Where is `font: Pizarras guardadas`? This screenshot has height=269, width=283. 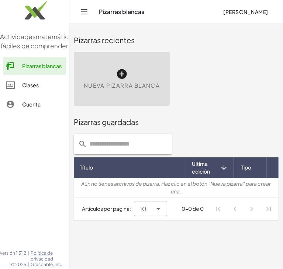 font: Pizarras guardadas is located at coordinates (106, 122).